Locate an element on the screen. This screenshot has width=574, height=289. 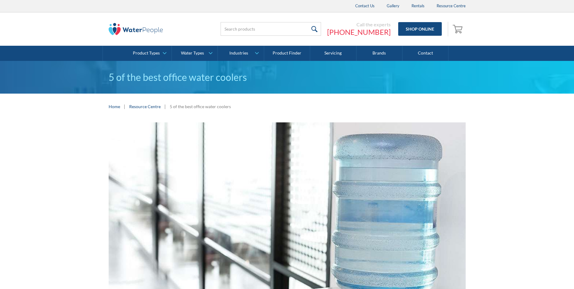
a: Industries is located at coordinates (240, 53).